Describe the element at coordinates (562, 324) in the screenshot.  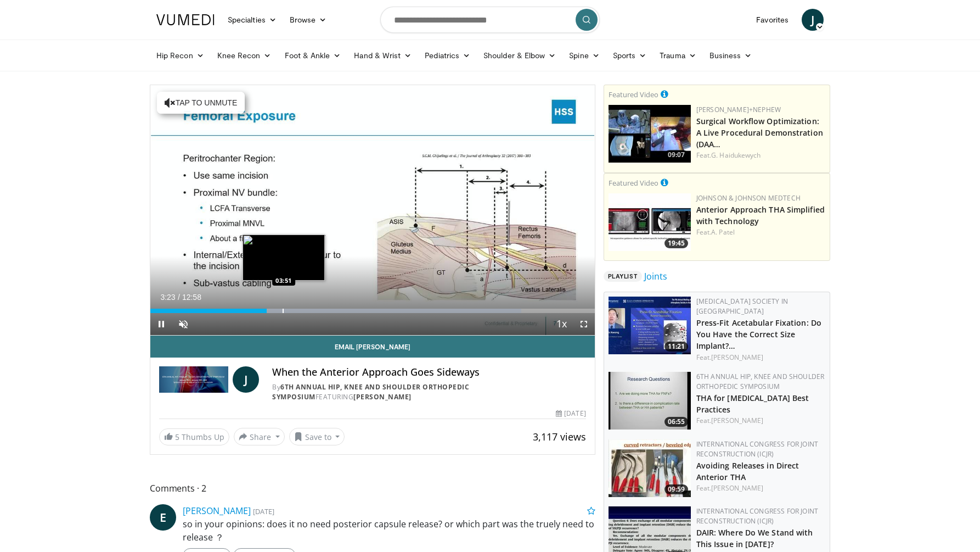
I see `button: Playback Rate` at that location.